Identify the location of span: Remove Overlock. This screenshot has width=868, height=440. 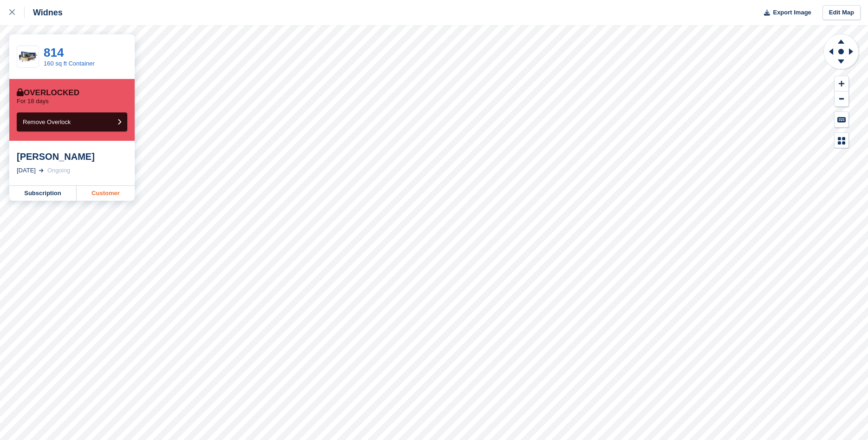
(47, 122).